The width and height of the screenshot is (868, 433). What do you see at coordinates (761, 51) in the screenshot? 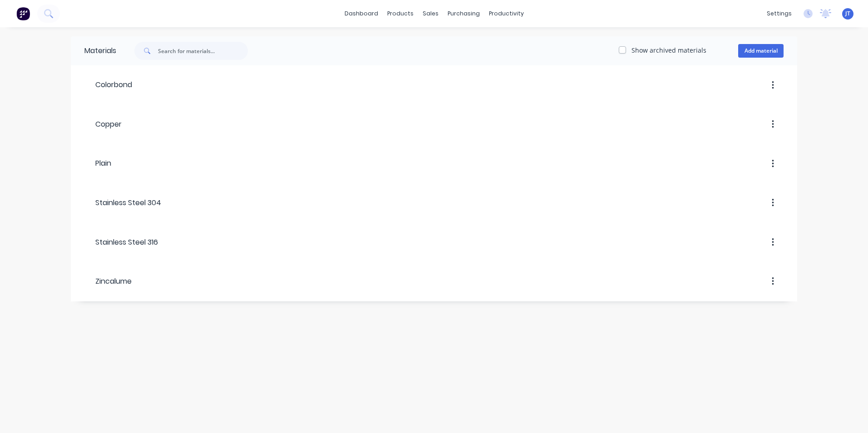
I see `button: Add material` at bounding box center [761, 51].